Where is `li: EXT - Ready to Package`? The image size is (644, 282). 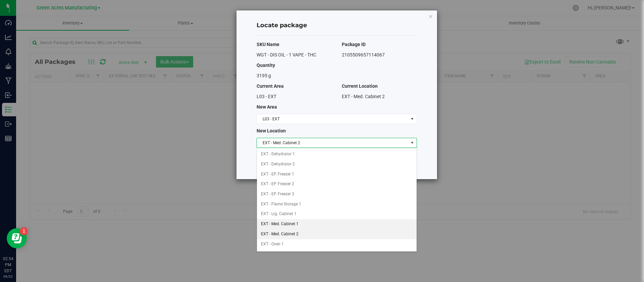 li: EXT - Ready to Package is located at coordinates (337, 254).